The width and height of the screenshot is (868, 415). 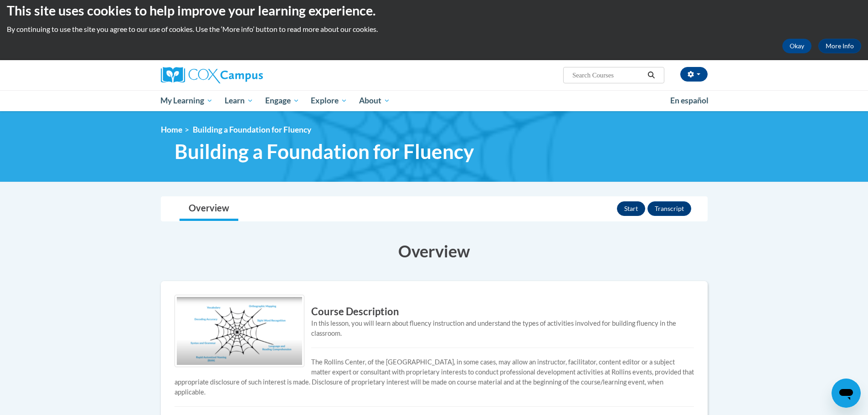 What do you see at coordinates (329, 100) in the screenshot?
I see `span: Explore` at bounding box center [329, 100].